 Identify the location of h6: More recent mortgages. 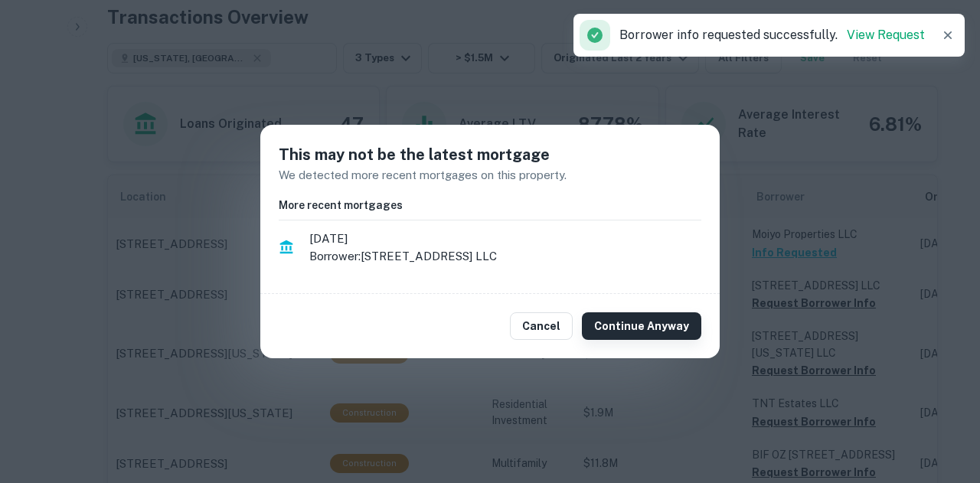
(490, 205).